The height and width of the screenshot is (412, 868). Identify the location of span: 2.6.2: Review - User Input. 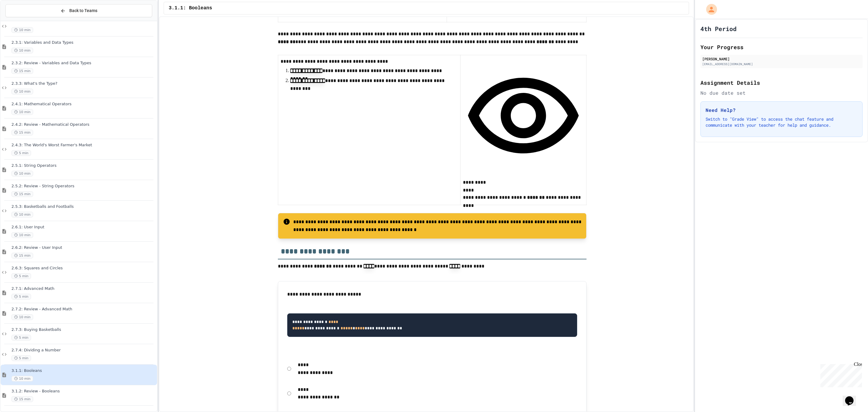
(84, 248).